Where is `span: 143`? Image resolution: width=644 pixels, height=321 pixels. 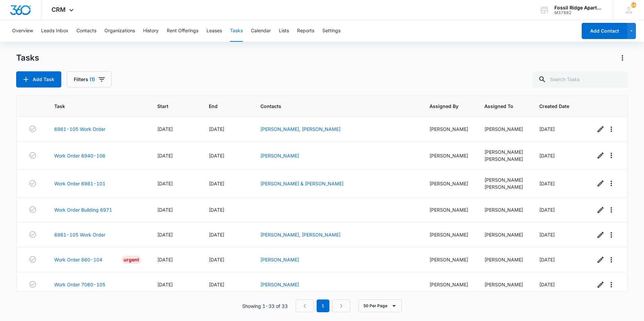
span: 143 is located at coordinates (633, 5).